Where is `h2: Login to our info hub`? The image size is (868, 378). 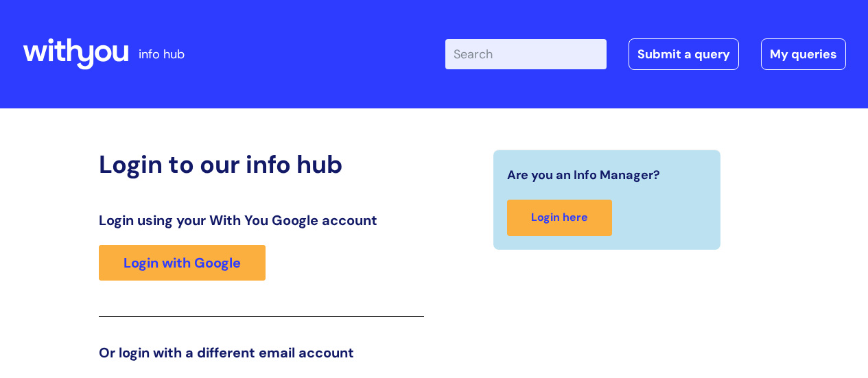
h2: Login to our info hub is located at coordinates (262, 164).